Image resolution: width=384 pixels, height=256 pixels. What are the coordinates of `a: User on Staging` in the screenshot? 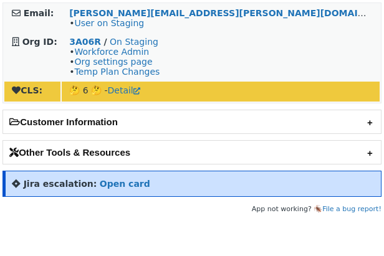 It's located at (109, 23).